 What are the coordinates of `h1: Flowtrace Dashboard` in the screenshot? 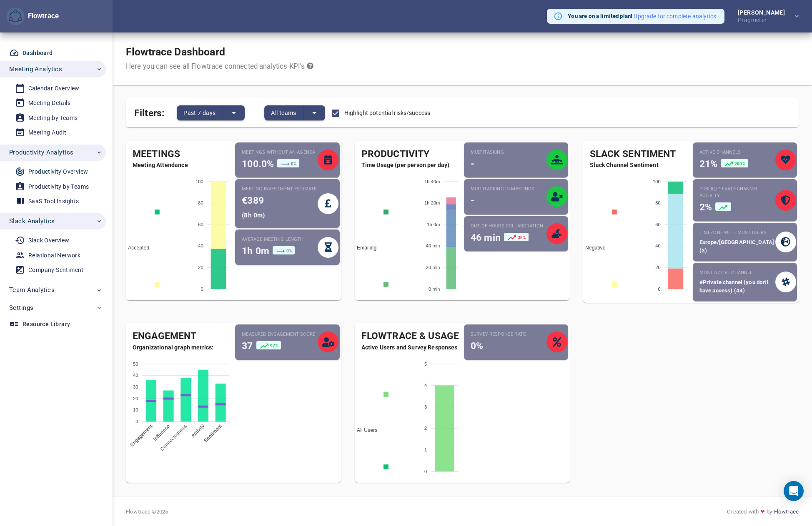 It's located at (220, 52).